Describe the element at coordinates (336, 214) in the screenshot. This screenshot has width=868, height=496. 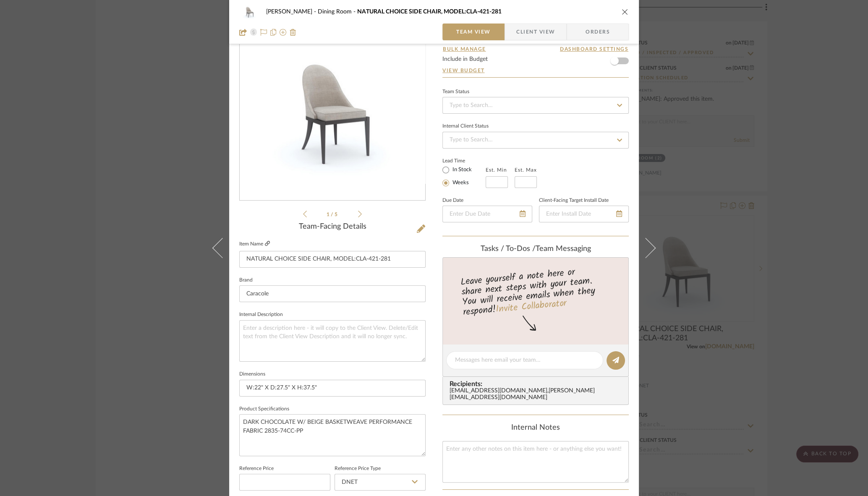
I see `span: 5` at that location.